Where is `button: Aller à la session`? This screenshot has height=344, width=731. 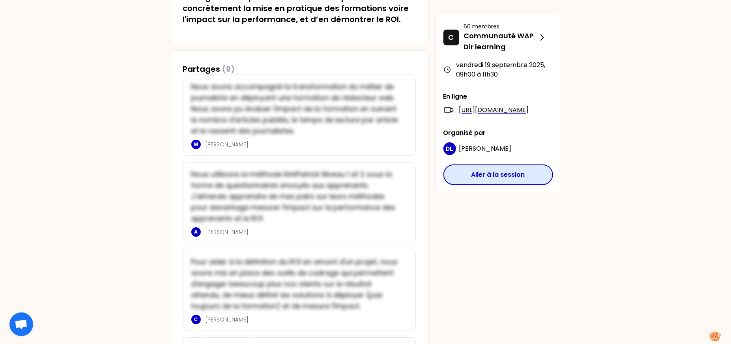 button: Aller à la session is located at coordinates (498, 175).